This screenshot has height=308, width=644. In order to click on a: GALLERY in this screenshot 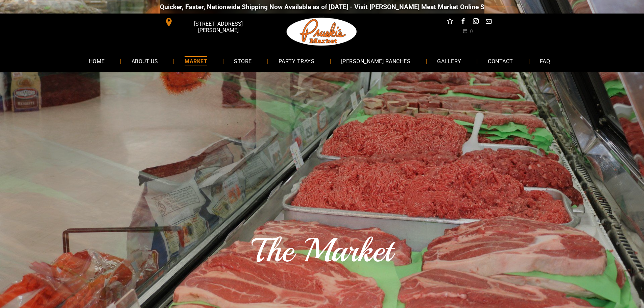, I will do `click(449, 61)`.